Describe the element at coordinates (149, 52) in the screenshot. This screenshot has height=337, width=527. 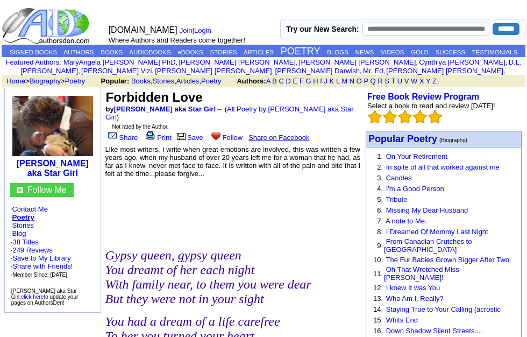
I see `a: AUDIOBOOKS` at that location.